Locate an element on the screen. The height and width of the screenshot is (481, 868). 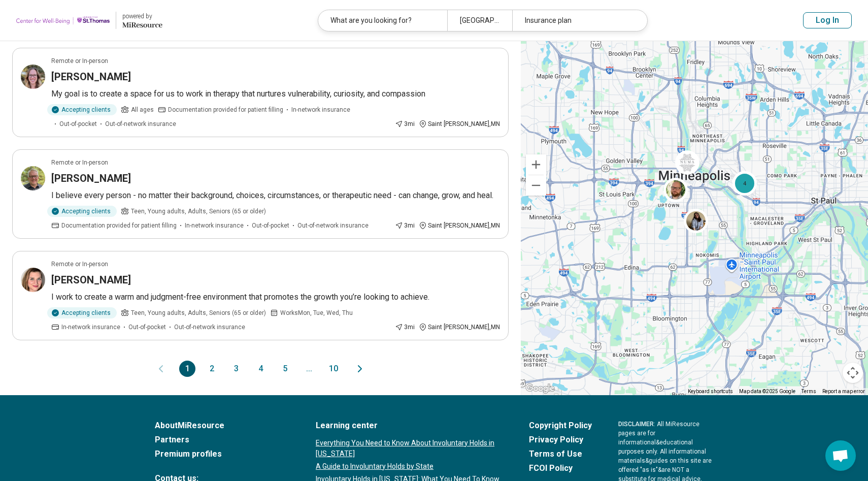
div: 4 is located at coordinates (745, 183).